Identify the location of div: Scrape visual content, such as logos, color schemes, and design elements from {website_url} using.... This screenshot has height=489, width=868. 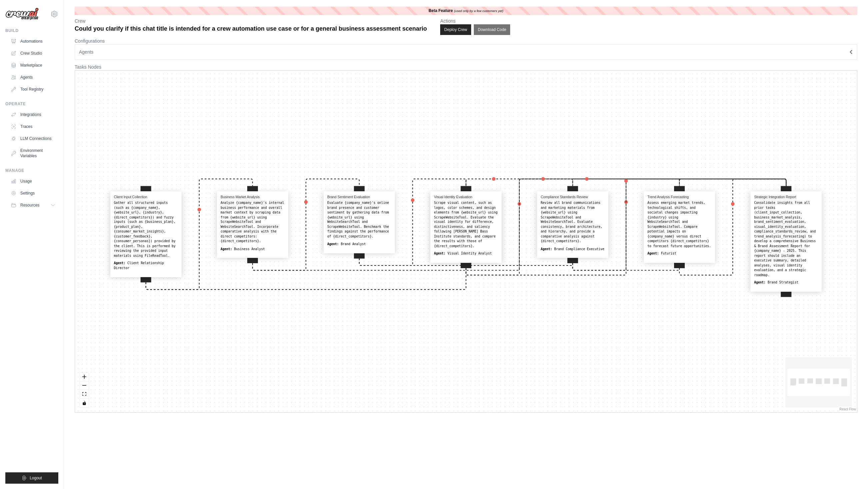
(466, 225).